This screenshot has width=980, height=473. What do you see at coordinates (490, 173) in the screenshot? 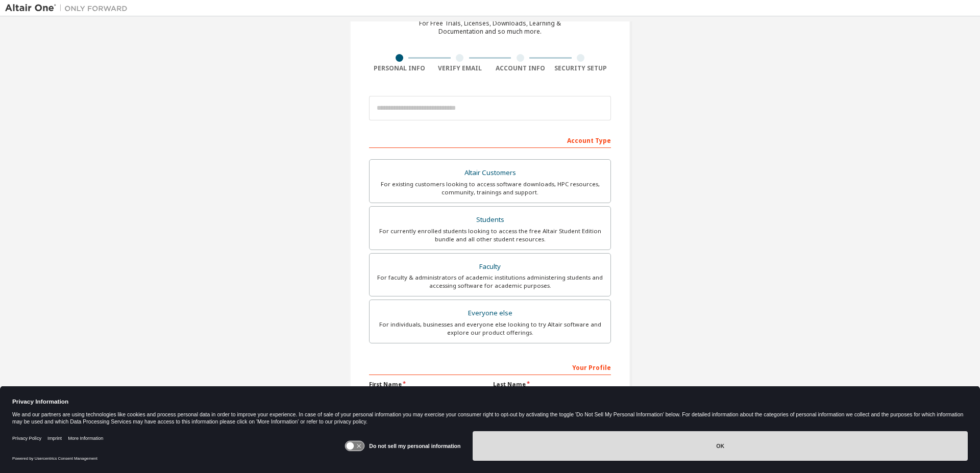
I see `div: Altair Customers` at bounding box center [490, 173].